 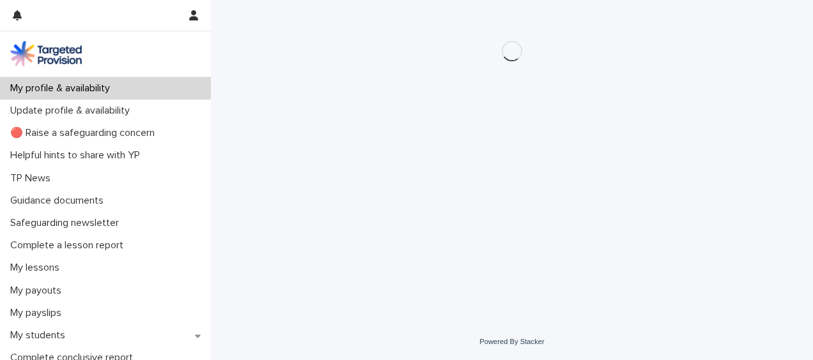 I want to click on a: Powered By Stacker, so click(x=511, y=342).